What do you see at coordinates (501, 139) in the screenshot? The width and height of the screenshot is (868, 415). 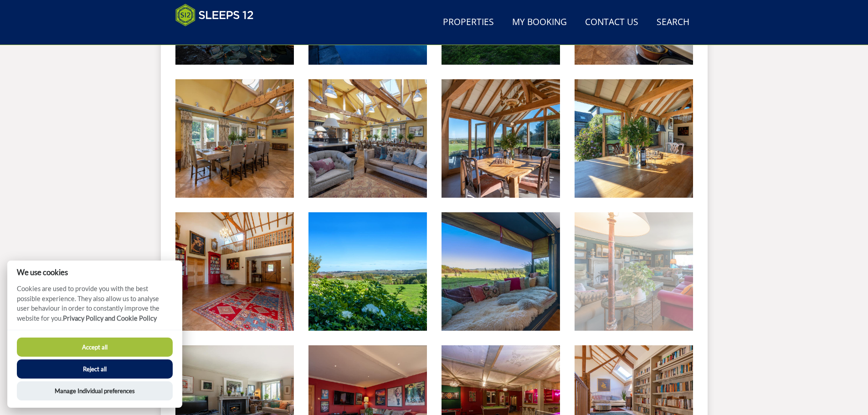 I see `img: House On The Hill - Breath taking views from the conservatory` at bounding box center [501, 139].